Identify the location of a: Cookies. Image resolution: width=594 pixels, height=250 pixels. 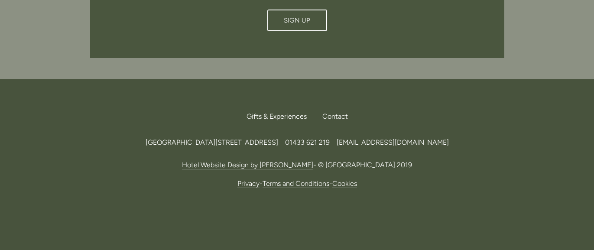
(344, 184).